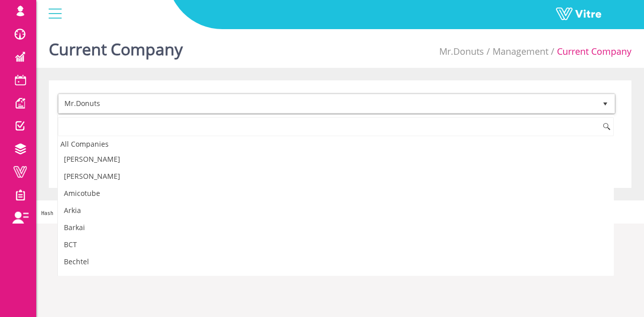  Describe the element at coordinates (336, 143) in the screenshot. I see `div: All Companies` at that location.